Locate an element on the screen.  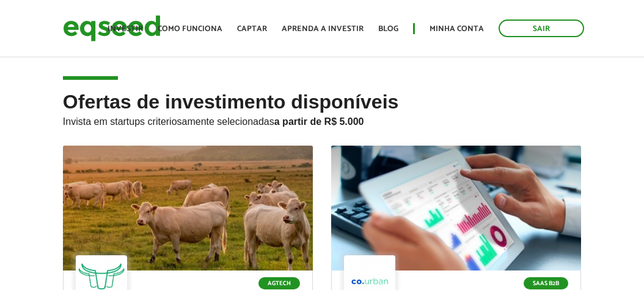
h2: Ofertas de investimento disponíveis is located at coordinates (322, 118).